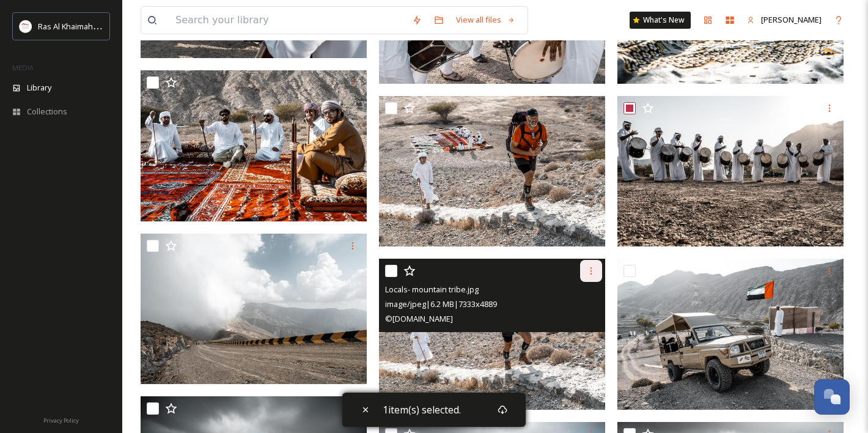 Image resolution: width=868 pixels, height=433 pixels. Describe the element at coordinates (47, 111) in the screenshot. I see `span: Collections` at that location.